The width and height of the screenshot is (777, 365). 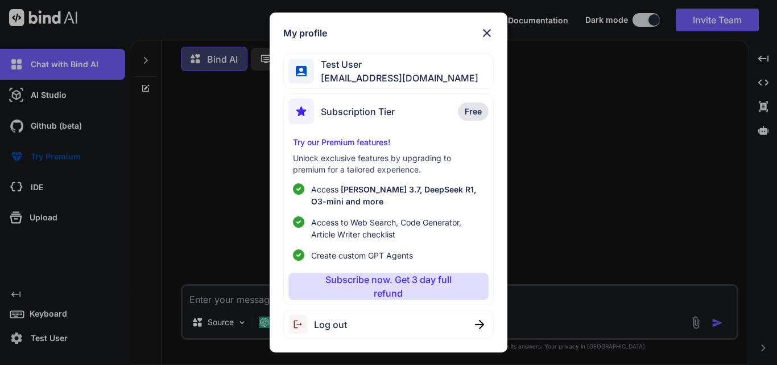 I want to click on h1: My profile, so click(x=305, y=33).